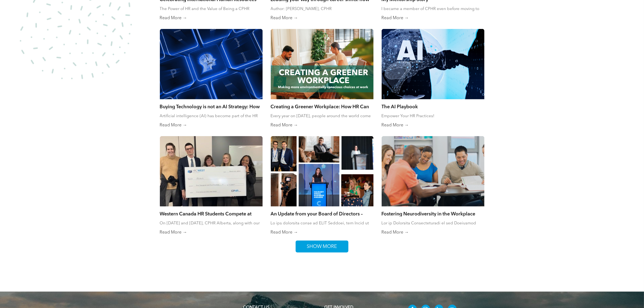 Image resolution: width=644 pixels, height=308 pixels. Describe the element at coordinates (433, 213) in the screenshot. I see `a: Fostering Neurodiversity in the Workplace` at that location.